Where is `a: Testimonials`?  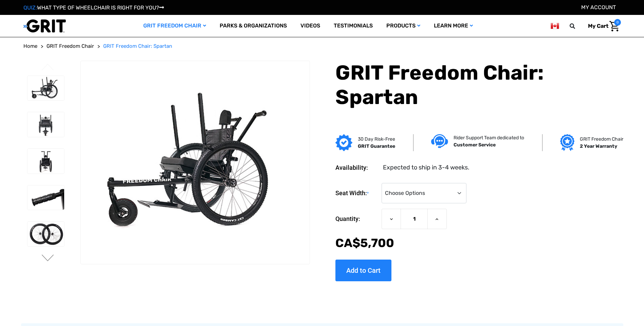 a: Testimonials is located at coordinates (353, 26).